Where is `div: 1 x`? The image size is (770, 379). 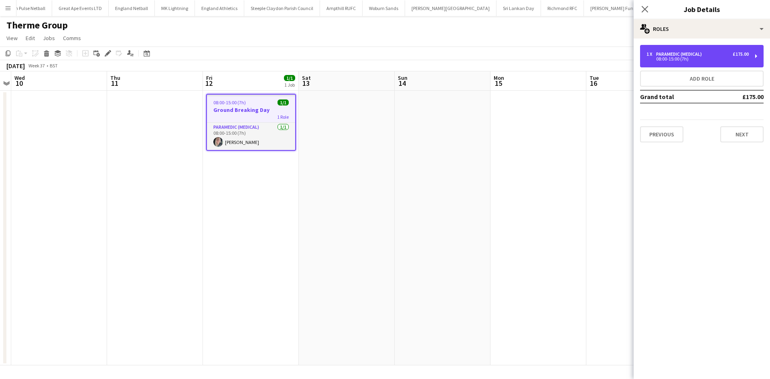
div: 1 x is located at coordinates (651, 54).